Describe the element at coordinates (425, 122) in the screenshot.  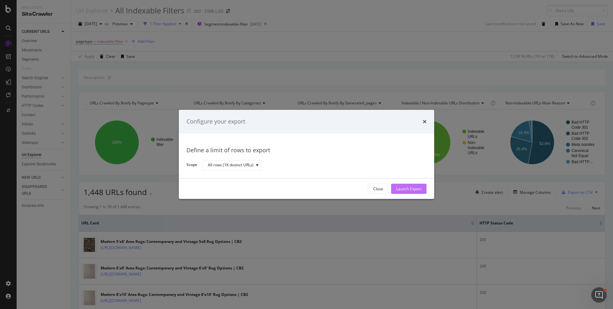
I see `div: times` at that location.